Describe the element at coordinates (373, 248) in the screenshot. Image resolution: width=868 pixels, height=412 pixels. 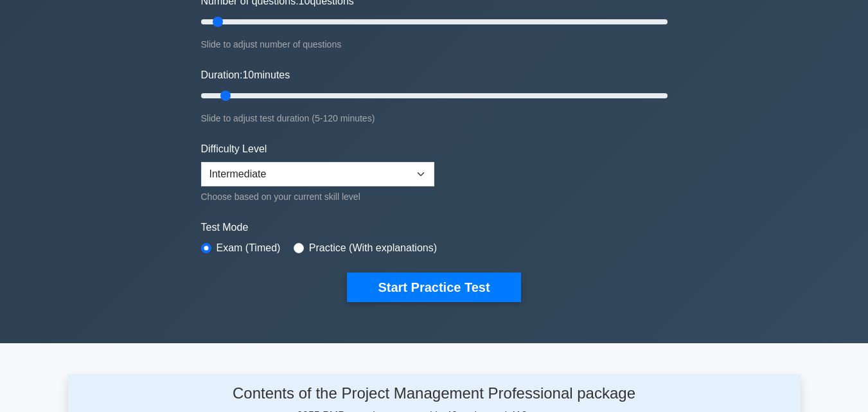
I see `label: Practice (With explanations)` at that location.